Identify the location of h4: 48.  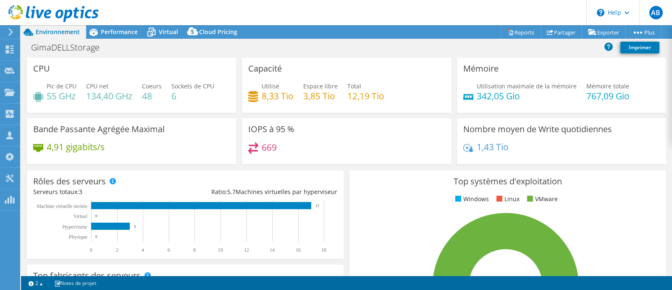
(152, 96).